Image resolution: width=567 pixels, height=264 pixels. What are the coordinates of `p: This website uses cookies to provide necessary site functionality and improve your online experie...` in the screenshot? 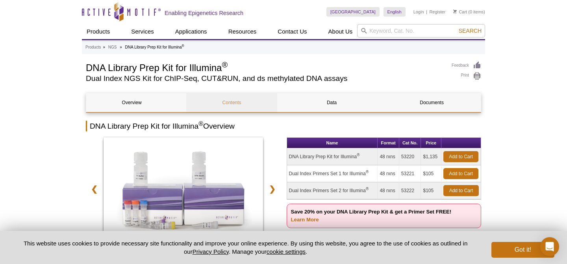 It's located at (246, 247).